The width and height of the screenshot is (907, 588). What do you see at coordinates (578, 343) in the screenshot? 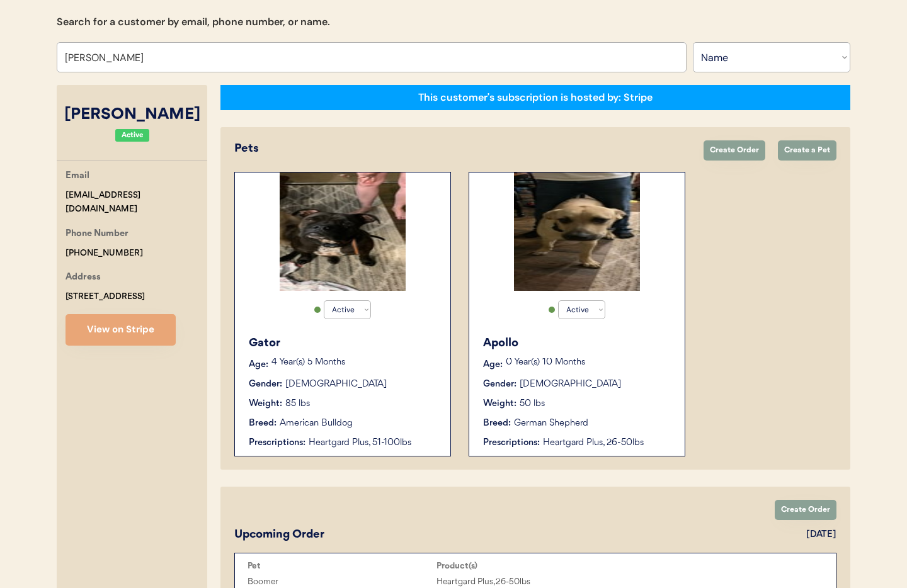
I see `div: Apollo` at bounding box center [578, 343].